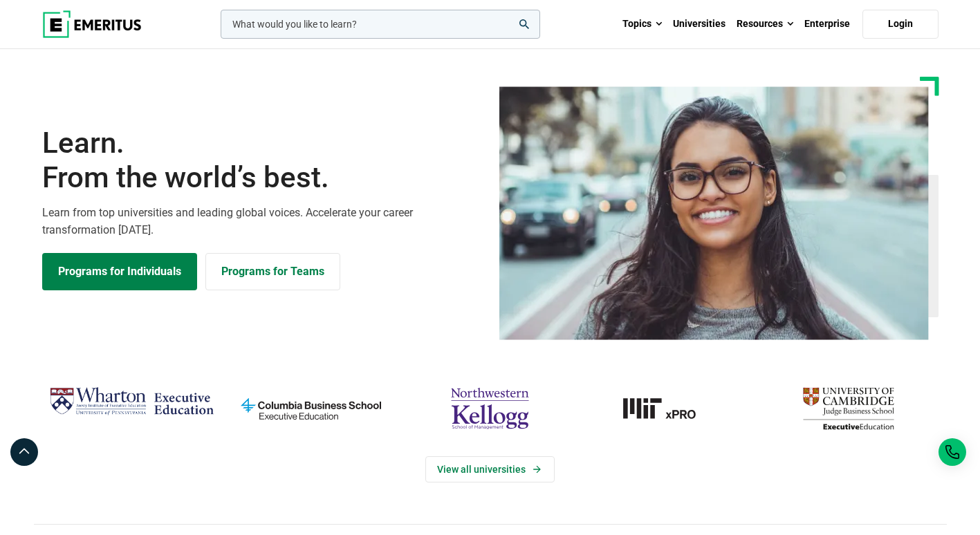 The width and height of the screenshot is (980, 535). What do you see at coordinates (119, 271) in the screenshot?
I see `a: Explore Programs` at bounding box center [119, 271].